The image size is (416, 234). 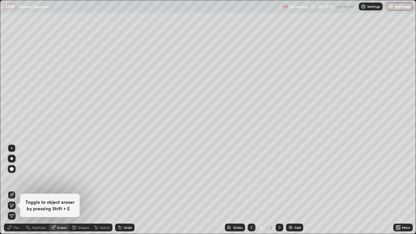 What do you see at coordinates (238, 228) in the screenshot?
I see `div: Slides` at bounding box center [238, 228].